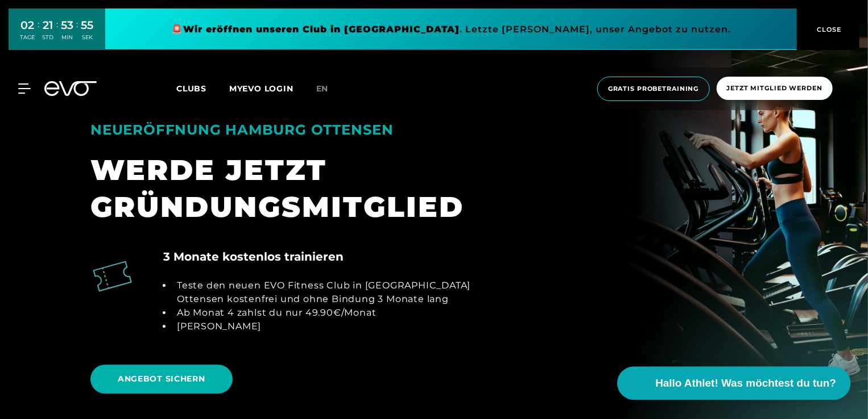 The image size is (868, 419). What do you see at coordinates (162, 379) in the screenshot?
I see `a: ANGEBOT SICHERN` at bounding box center [162, 379].